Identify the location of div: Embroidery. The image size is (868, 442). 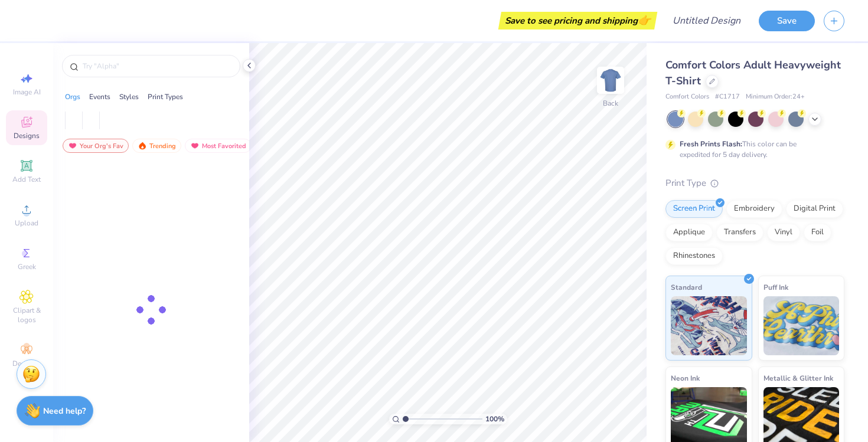
(754, 209).